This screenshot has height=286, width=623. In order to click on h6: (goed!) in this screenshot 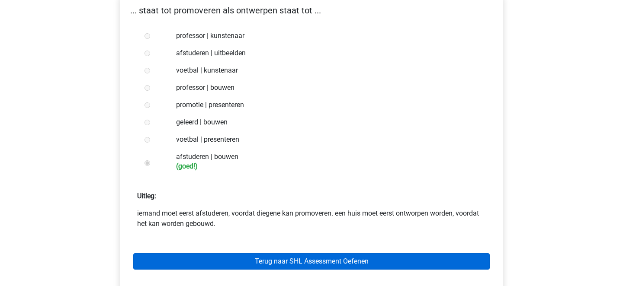, I will do `click(326, 166)`.